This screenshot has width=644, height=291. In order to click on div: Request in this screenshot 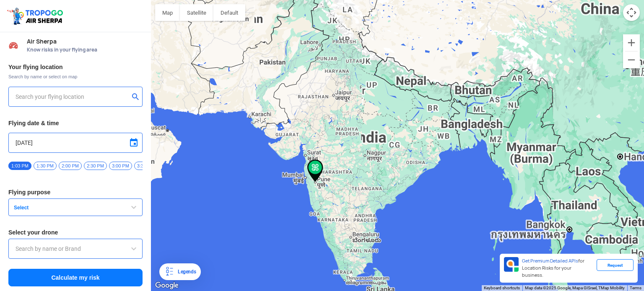, I will do `click(615, 265)`.